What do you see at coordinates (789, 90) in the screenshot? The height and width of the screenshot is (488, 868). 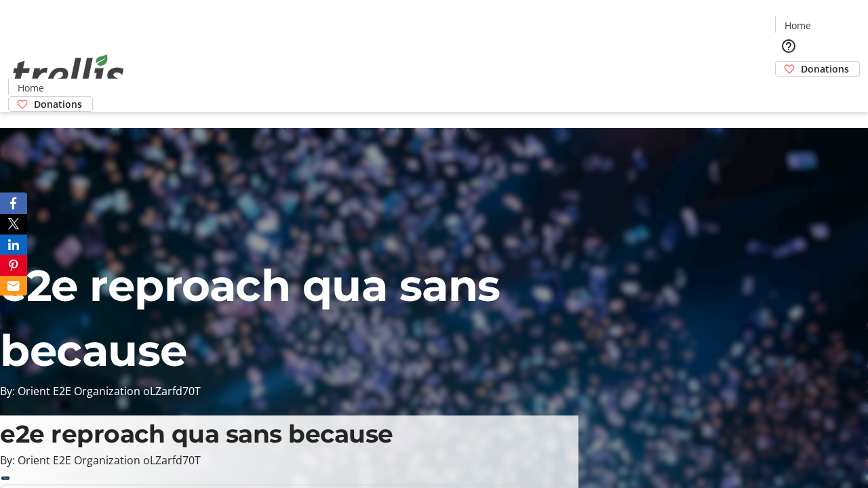 I see `button: Cart` at bounding box center [789, 90].